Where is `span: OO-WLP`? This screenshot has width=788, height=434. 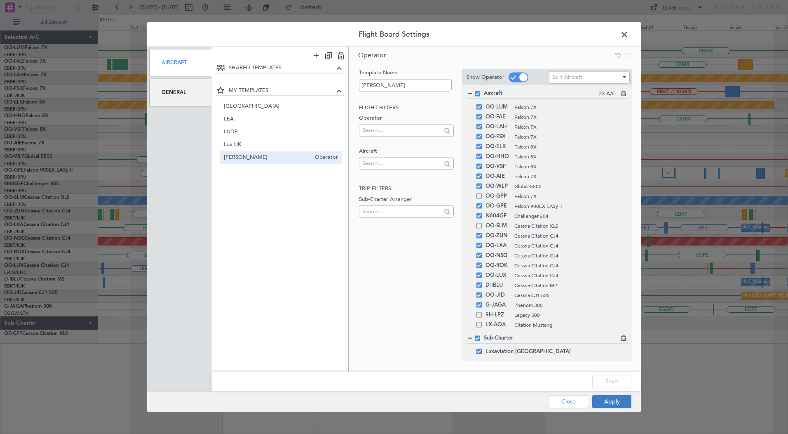
span: OO-WLP is located at coordinates (498, 186).